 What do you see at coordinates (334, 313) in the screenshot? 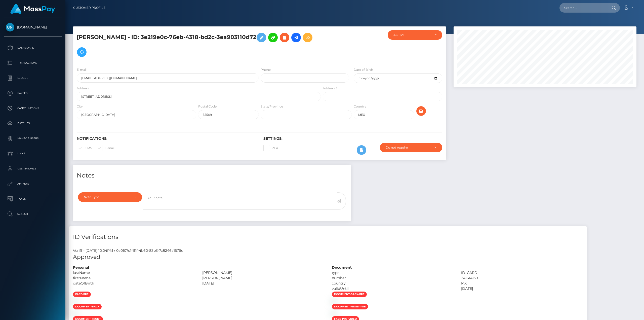
I see `img: ed2b1570-423e-44a2-a47d-506c12c3283d` at bounding box center [334, 313].